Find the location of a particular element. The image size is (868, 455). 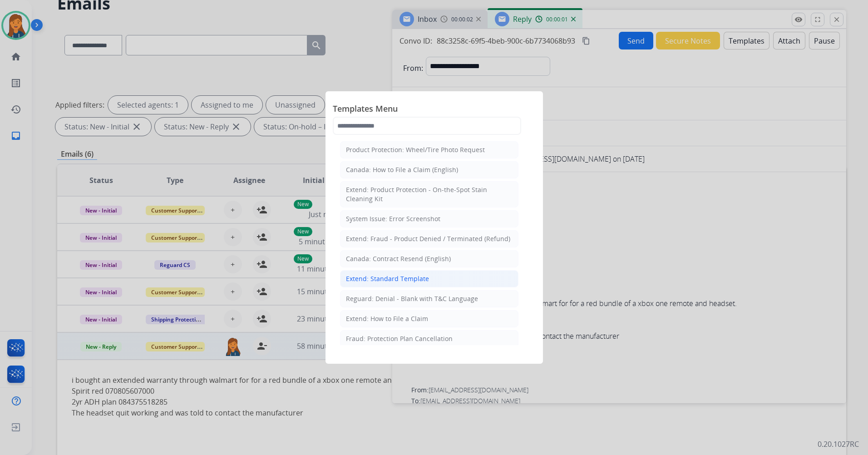

div: Canada: Contract Resend (English) is located at coordinates (398, 259).